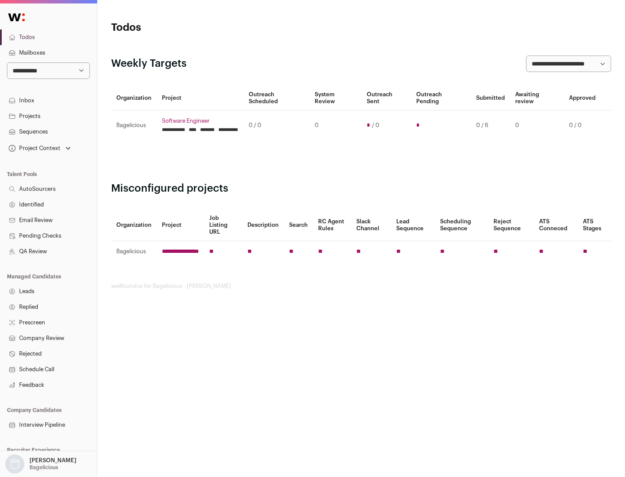 The height and width of the screenshot is (477, 625). I want to click on th: Slack Channel, so click(371, 225).